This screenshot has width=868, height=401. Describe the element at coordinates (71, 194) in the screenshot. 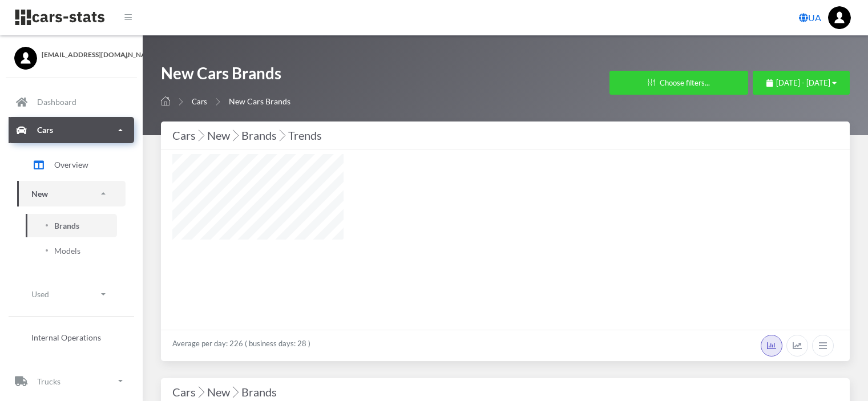

I see `a: New` at that location.